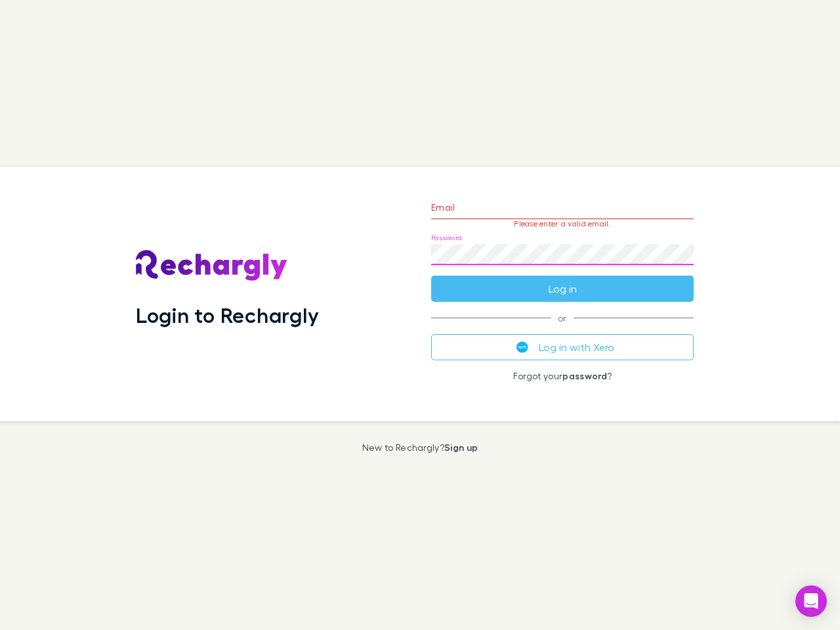  I want to click on button: Log in, so click(563, 288).